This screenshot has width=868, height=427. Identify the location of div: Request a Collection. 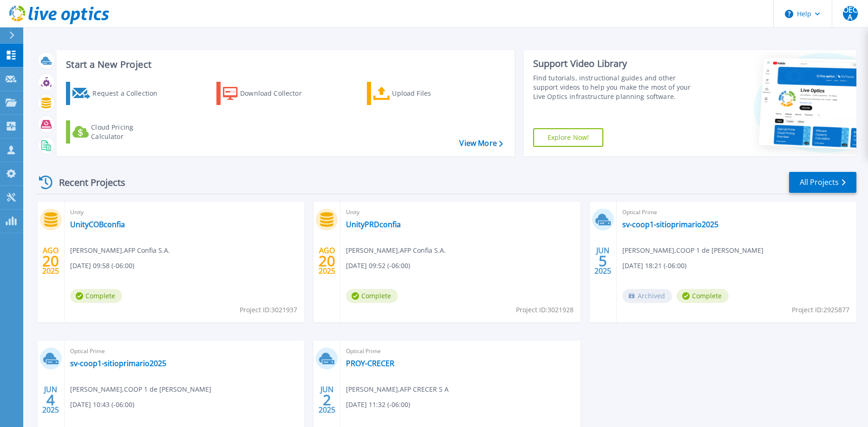
(130, 93).